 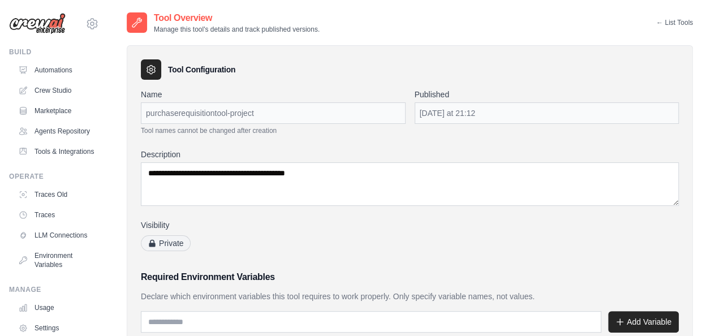 I want to click on p: Tool names cannot be changed after creation, so click(x=273, y=131).